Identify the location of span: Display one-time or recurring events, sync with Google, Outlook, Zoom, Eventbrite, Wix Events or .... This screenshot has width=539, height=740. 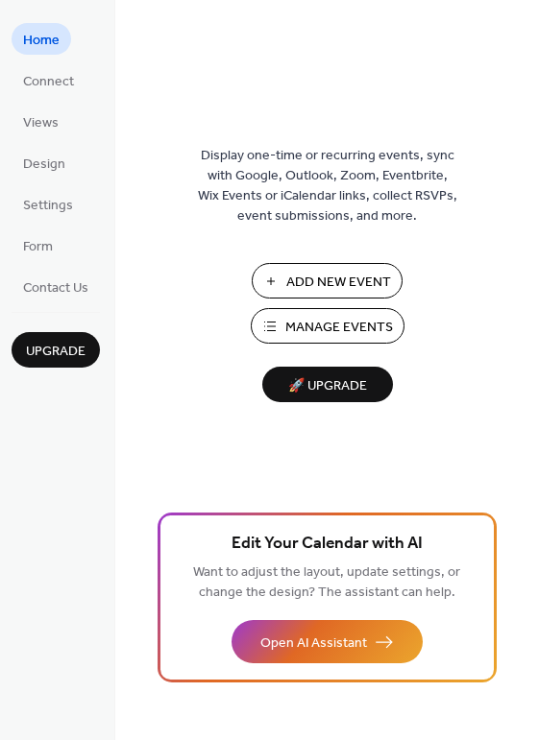
(327, 186).